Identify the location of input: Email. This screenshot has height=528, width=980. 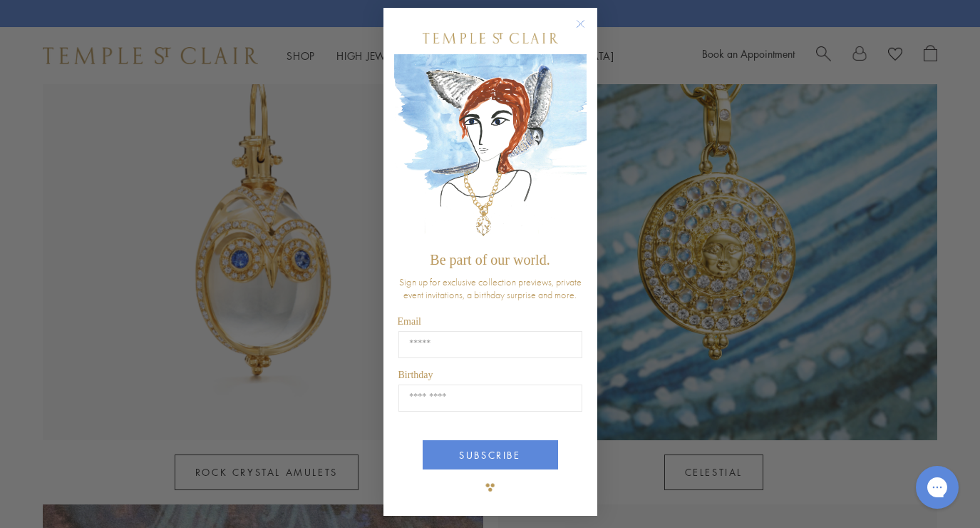
(490, 345).